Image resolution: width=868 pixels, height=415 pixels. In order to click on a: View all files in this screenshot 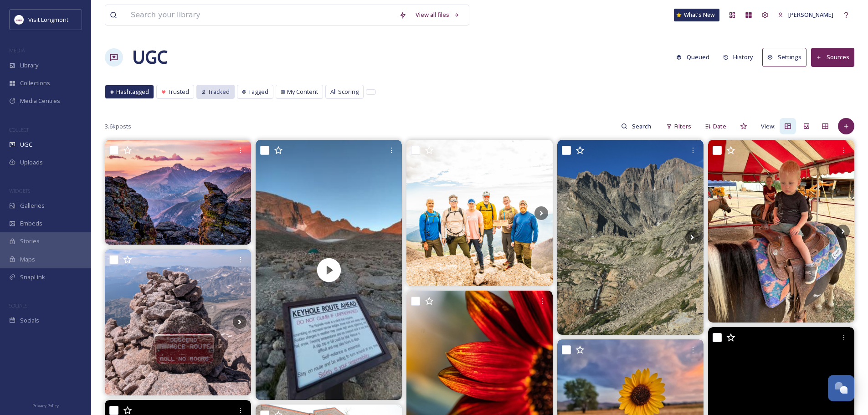, I will do `click(437, 15)`.